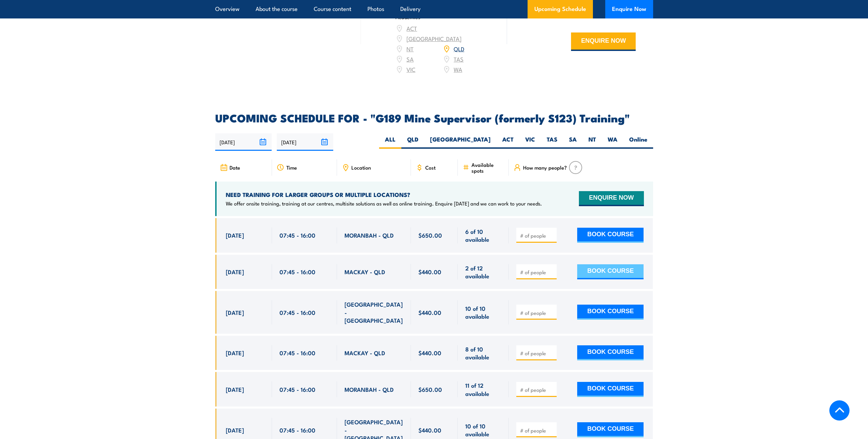 The width and height of the screenshot is (868, 439). What do you see at coordinates (243, 142) in the screenshot?
I see `input: From date` at bounding box center [243, 142].